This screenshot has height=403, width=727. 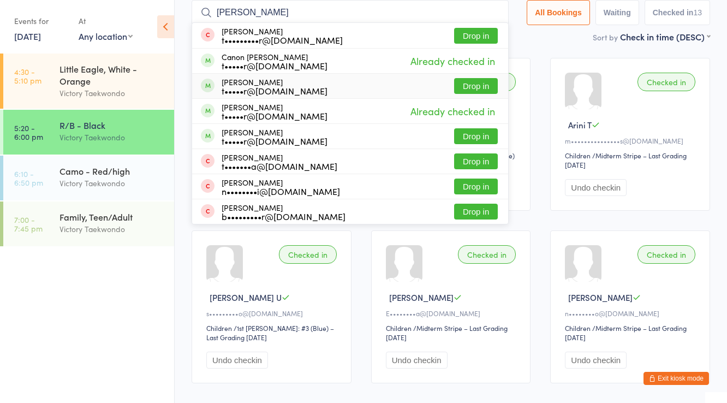 What do you see at coordinates (28, 178) in the screenshot?
I see `time: 6:10 - 6:50 pm` at bounding box center [28, 178].